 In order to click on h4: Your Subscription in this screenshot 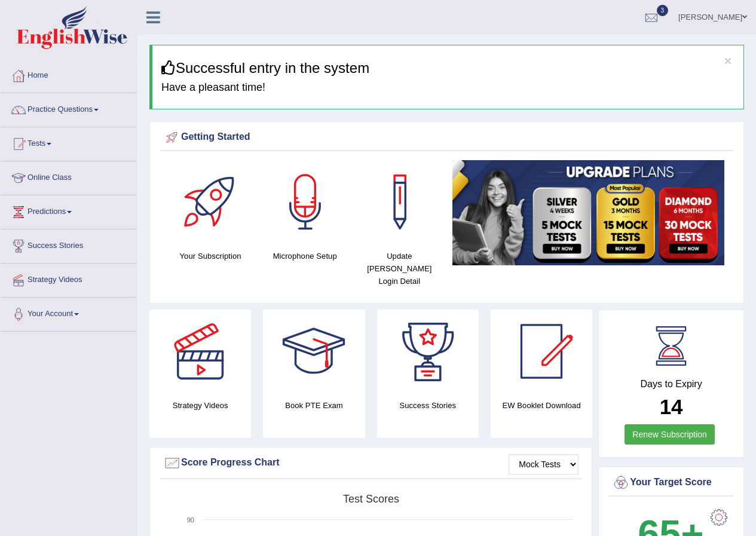, I will do `click(210, 256)`.